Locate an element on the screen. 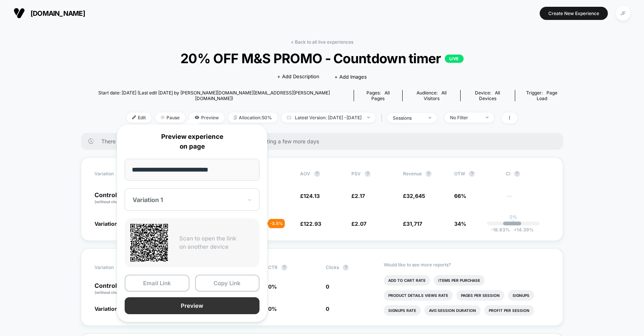  li: Avg Session Duration is located at coordinates (452, 310).